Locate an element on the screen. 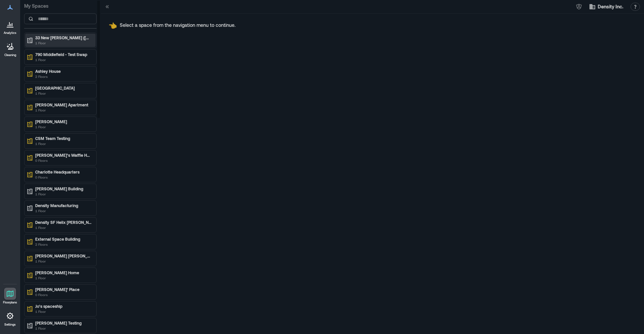 This screenshot has height=334, width=644. a: Floorplans is located at coordinates (10, 296).